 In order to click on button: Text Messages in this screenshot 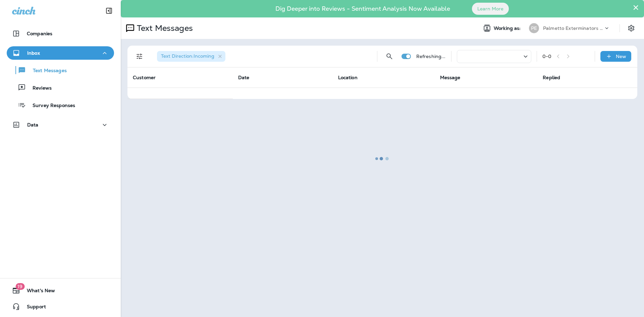, I will do `click(61, 70)`.